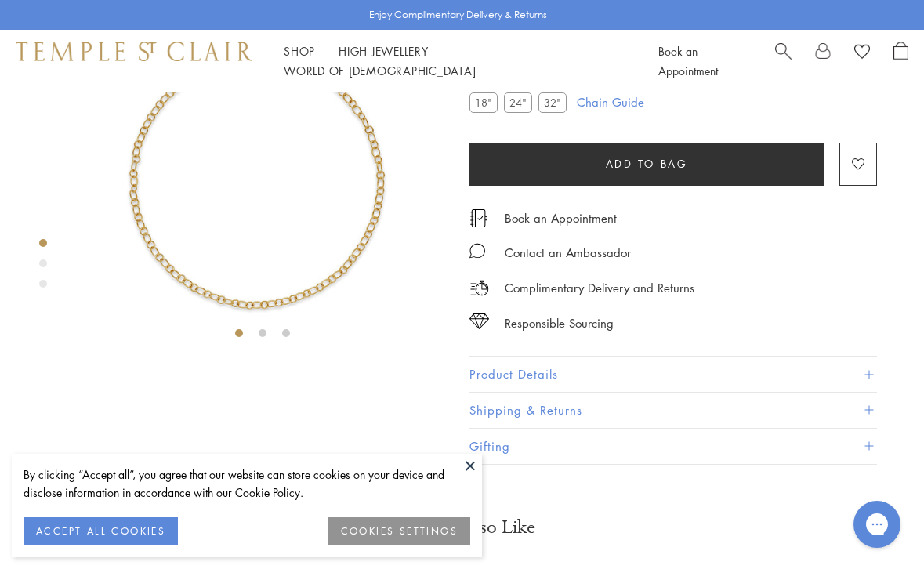  What do you see at coordinates (483, 102) in the screenshot?
I see `label: 18"` at bounding box center [483, 102].